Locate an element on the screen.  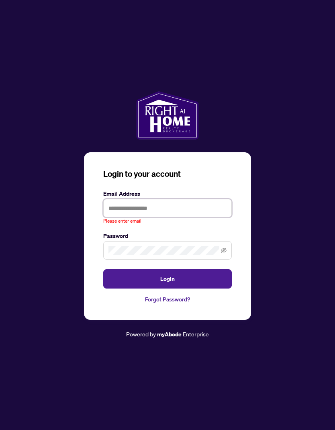
label: Password is located at coordinates (168, 236).